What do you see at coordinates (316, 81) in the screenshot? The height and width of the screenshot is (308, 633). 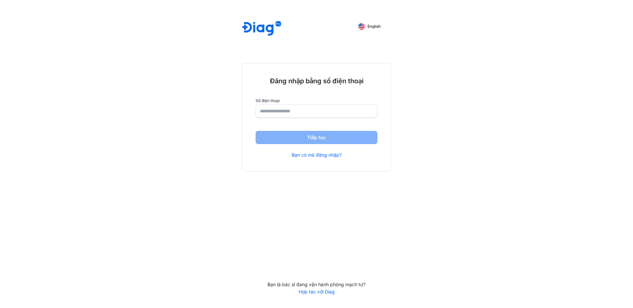 I see `div: Đăng nhập bằng số điện thoại` at bounding box center [316, 81].